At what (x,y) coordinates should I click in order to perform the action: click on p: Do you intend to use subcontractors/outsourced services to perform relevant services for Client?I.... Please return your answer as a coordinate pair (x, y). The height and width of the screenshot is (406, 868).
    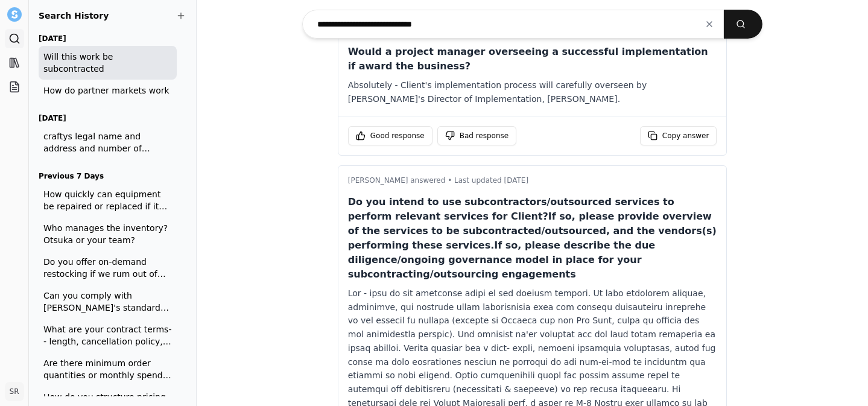
    Looking at the image, I should click on (533, 238).